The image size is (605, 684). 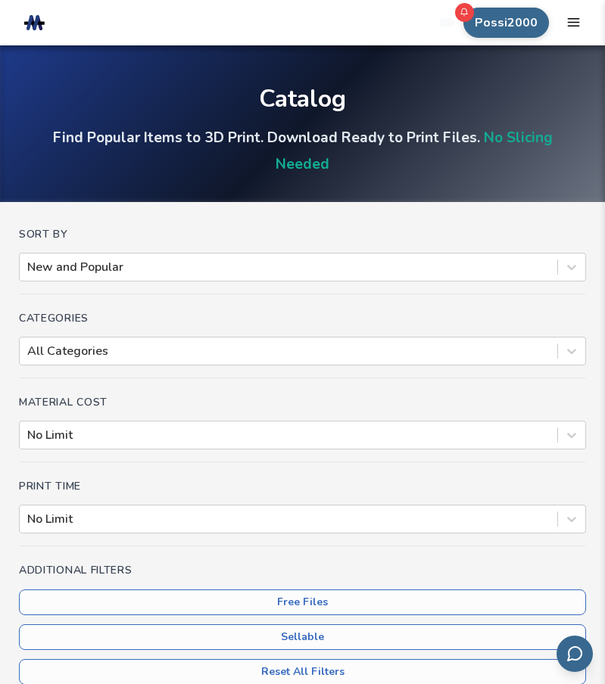 I want to click on input: New and Popular, so click(x=29, y=267).